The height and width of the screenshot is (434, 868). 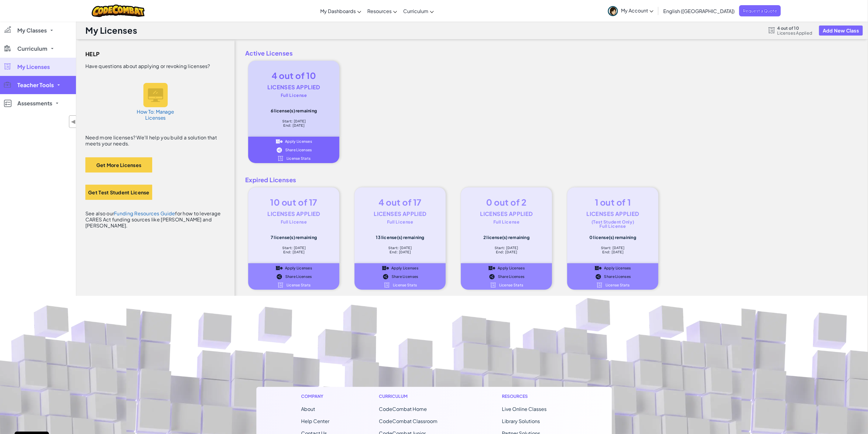 I want to click on div: 1 out of 1, so click(x=613, y=202).